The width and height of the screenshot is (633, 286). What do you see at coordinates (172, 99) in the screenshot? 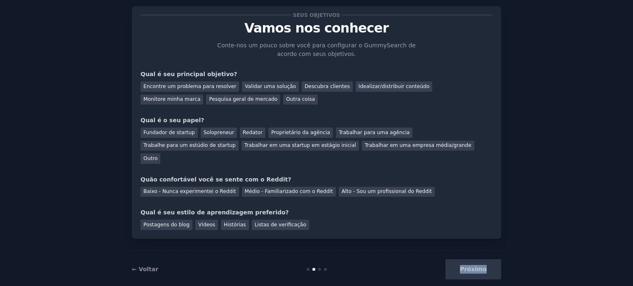
I see `font: Monitore minha marca` at bounding box center [172, 99].